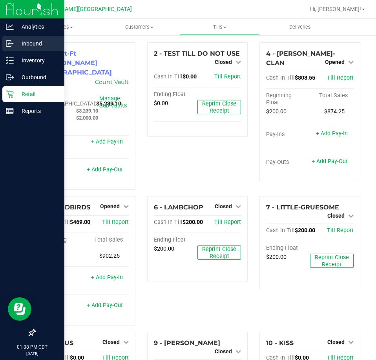  I want to click on span: Deliveries, so click(299, 27).